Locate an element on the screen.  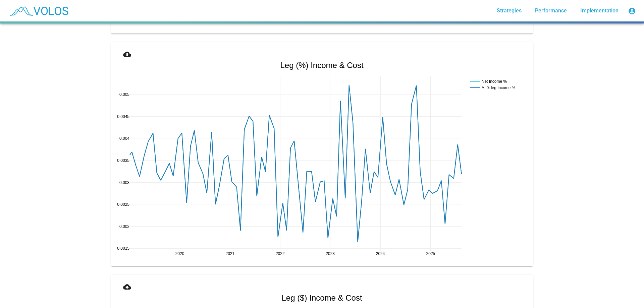
a: Strategies is located at coordinates (509, 11).